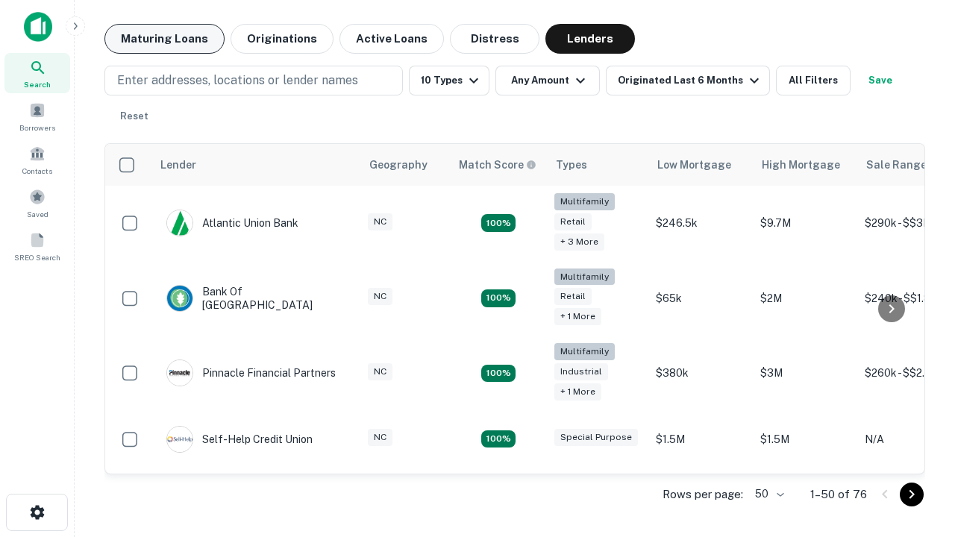  Describe the element at coordinates (768, 494) in the screenshot. I see `div: 50` at that location.